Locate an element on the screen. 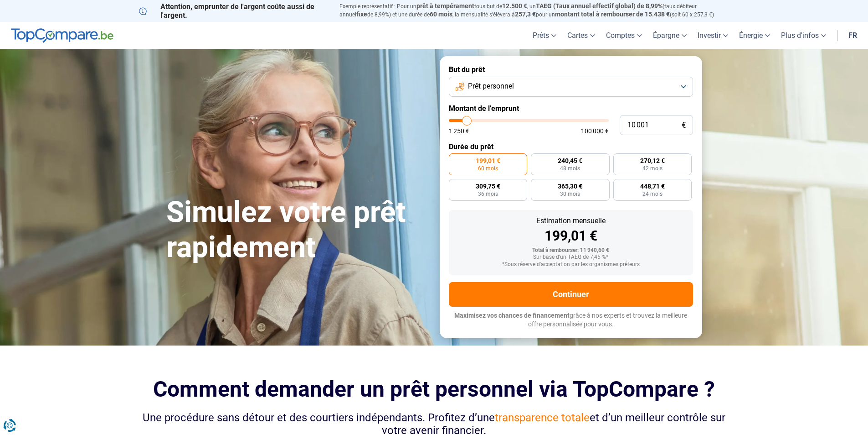 This screenshot has height=435, width=868. span: 42 mois is located at coordinates (653, 169).